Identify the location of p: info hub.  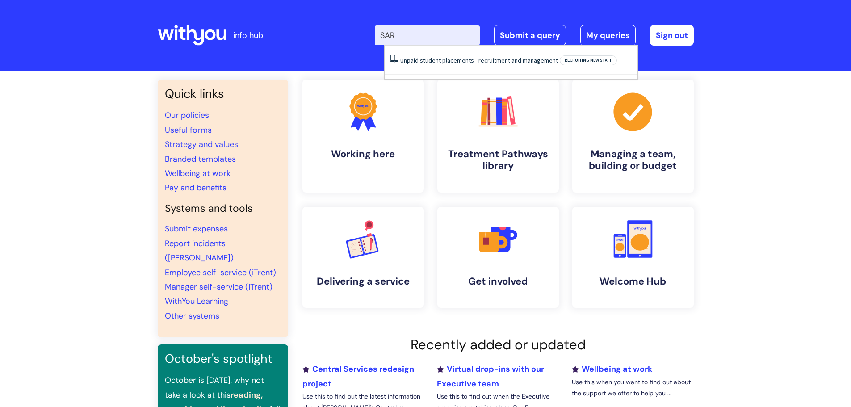
(248, 35).